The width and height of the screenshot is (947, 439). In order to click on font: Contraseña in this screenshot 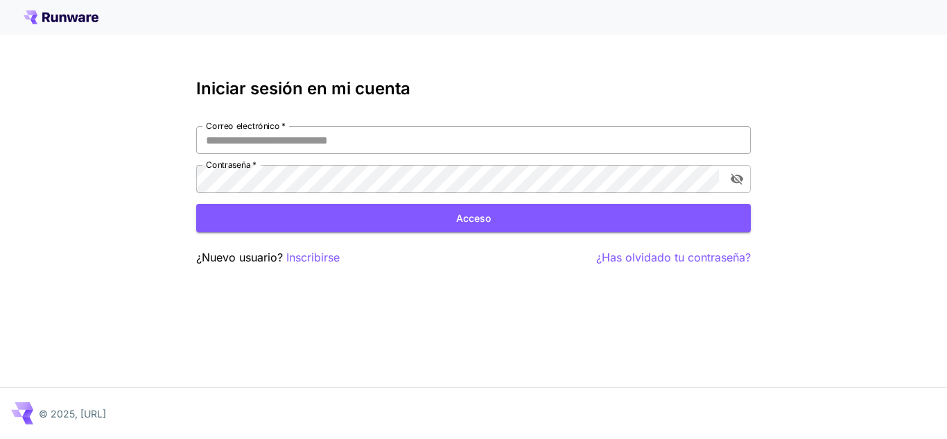, I will do `click(228, 164)`.